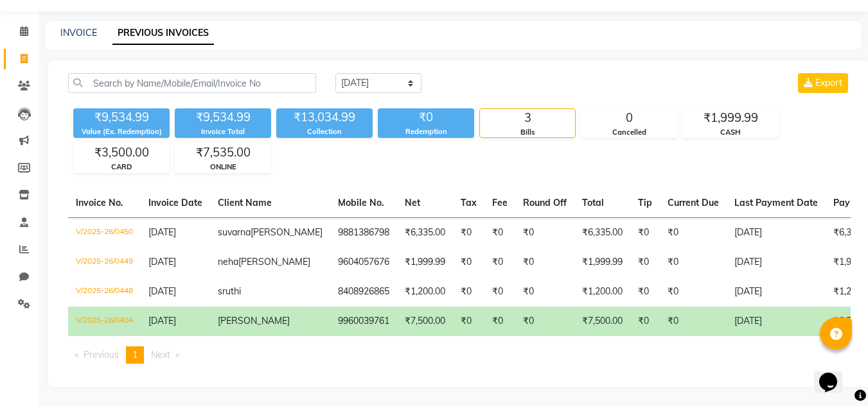  I want to click on div: CARD, so click(122, 166).